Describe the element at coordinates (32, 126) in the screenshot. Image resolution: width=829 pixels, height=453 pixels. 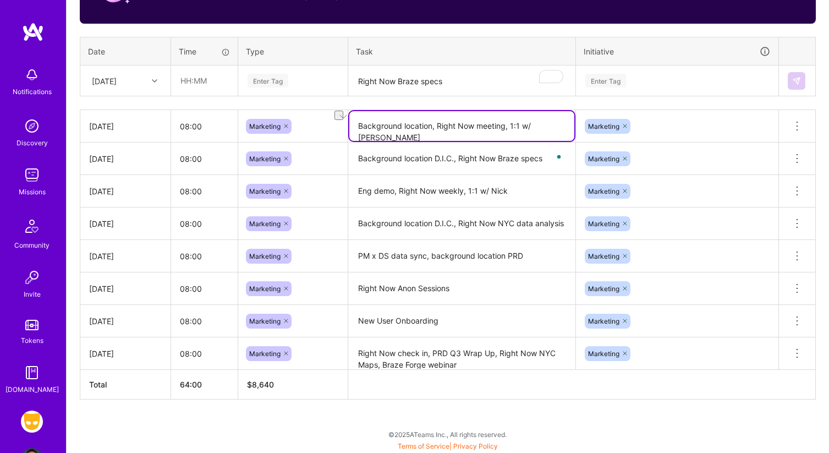
I see `img: discovery` at that location.